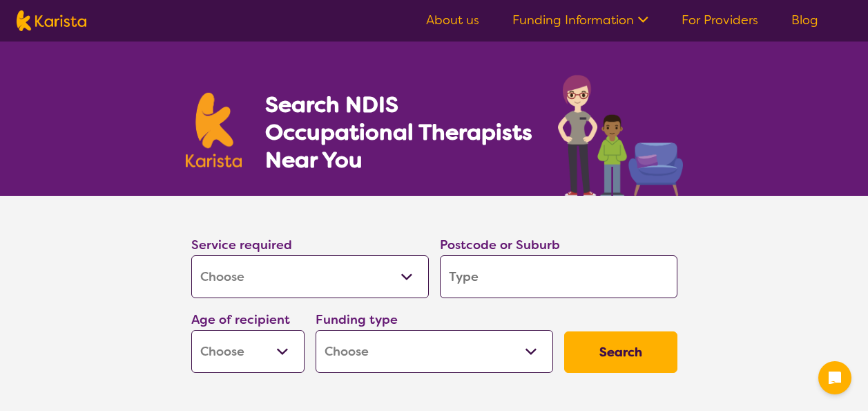  I want to click on label: Service required, so click(241, 245).